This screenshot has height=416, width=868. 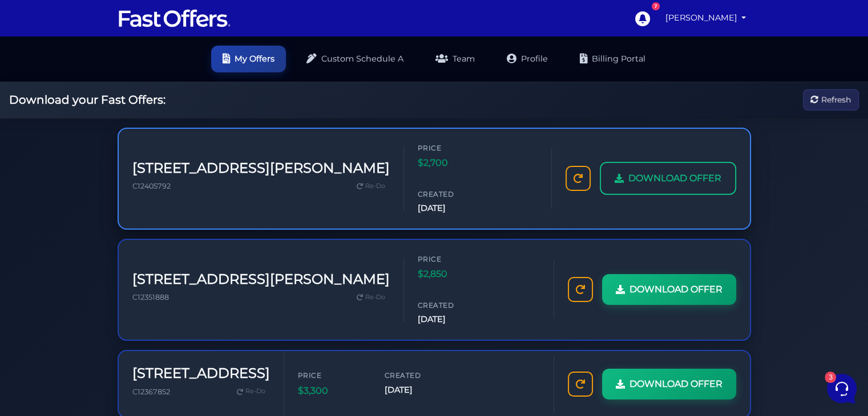 I want to click on span: Refresh, so click(x=836, y=100).